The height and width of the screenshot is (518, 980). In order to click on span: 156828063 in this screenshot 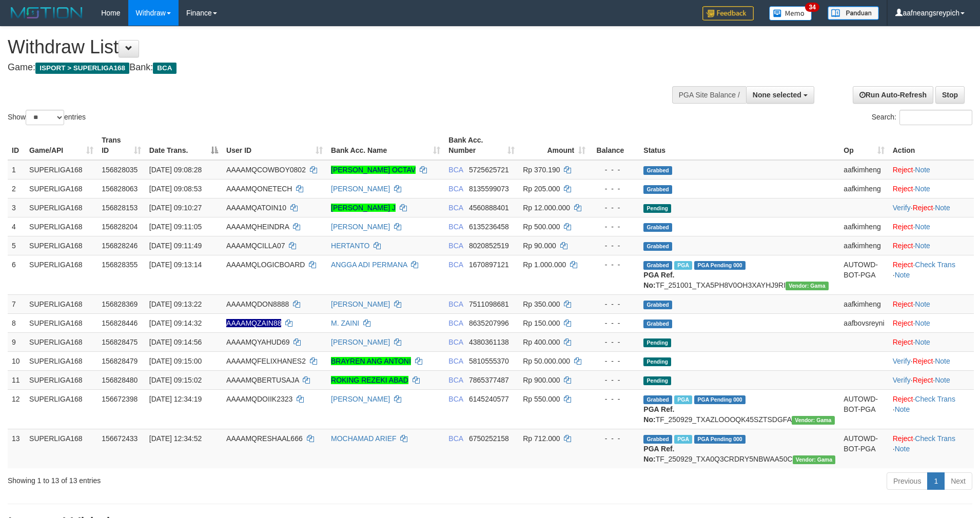, I will do `click(119, 189)`.